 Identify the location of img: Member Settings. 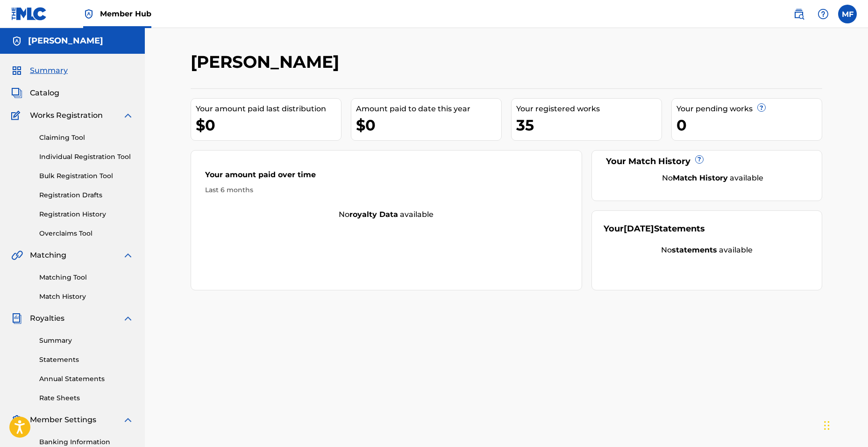
(16, 419).